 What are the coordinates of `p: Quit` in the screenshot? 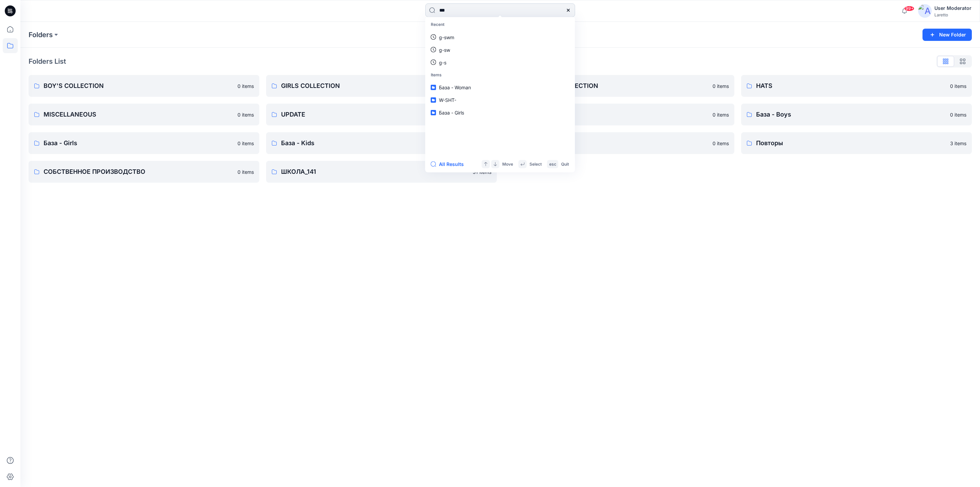 It's located at (565, 164).